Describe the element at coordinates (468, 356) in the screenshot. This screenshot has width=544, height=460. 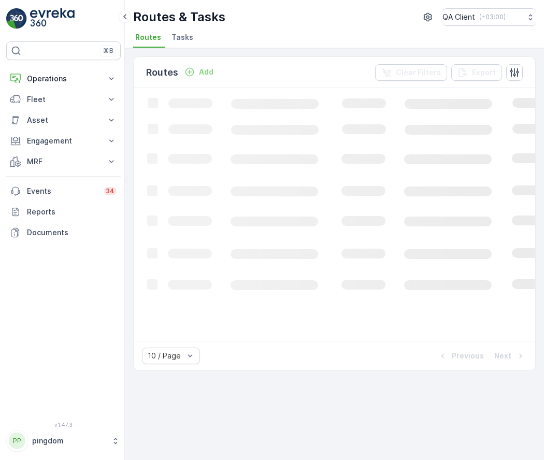
I see `p: Previous` at that location.